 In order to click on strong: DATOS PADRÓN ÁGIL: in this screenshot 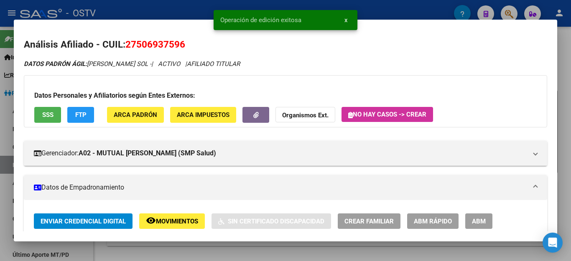, I will do `click(55, 64)`.